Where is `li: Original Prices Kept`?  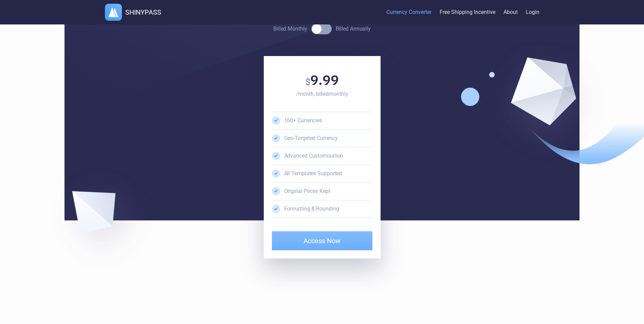
li: Original Prices Kept is located at coordinates (322, 191).